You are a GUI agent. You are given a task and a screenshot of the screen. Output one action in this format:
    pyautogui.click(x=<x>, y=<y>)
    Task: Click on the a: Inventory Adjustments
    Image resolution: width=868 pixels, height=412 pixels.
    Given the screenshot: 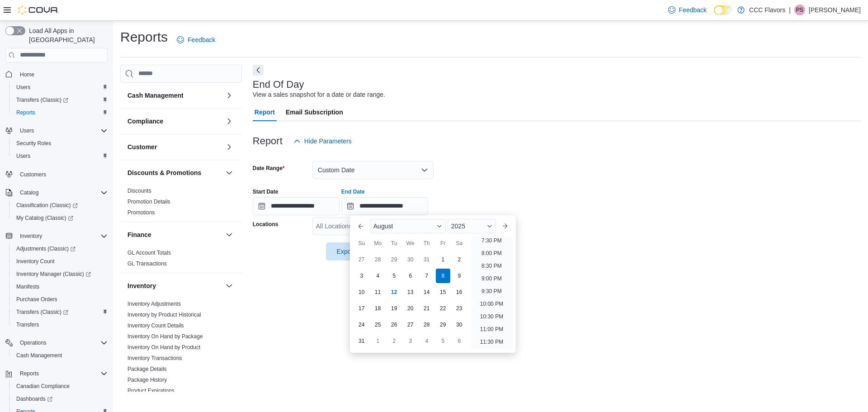 What is the action you would take?
    pyautogui.click(x=154, y=304)
    